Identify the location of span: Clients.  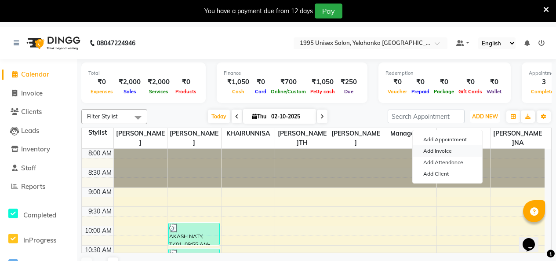
(31, 111).